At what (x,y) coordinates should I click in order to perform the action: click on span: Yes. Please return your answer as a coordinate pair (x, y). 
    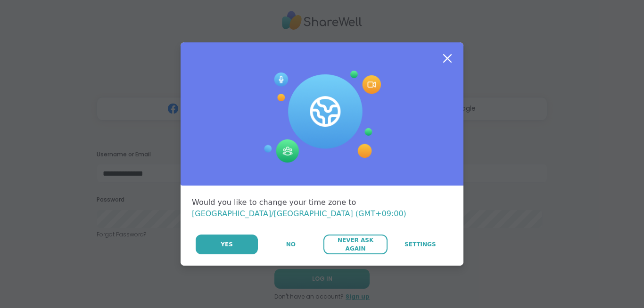
    Looking at the image, I should click on (227, 244).